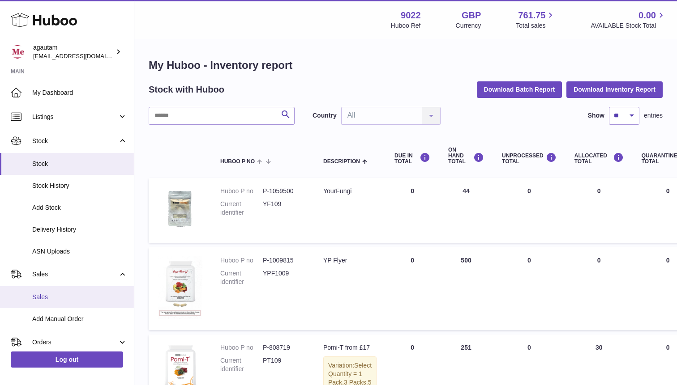 This screenshot has width=677, height=385. I want to click on span: AVAILABLE Stock Total, so click(628, 26).